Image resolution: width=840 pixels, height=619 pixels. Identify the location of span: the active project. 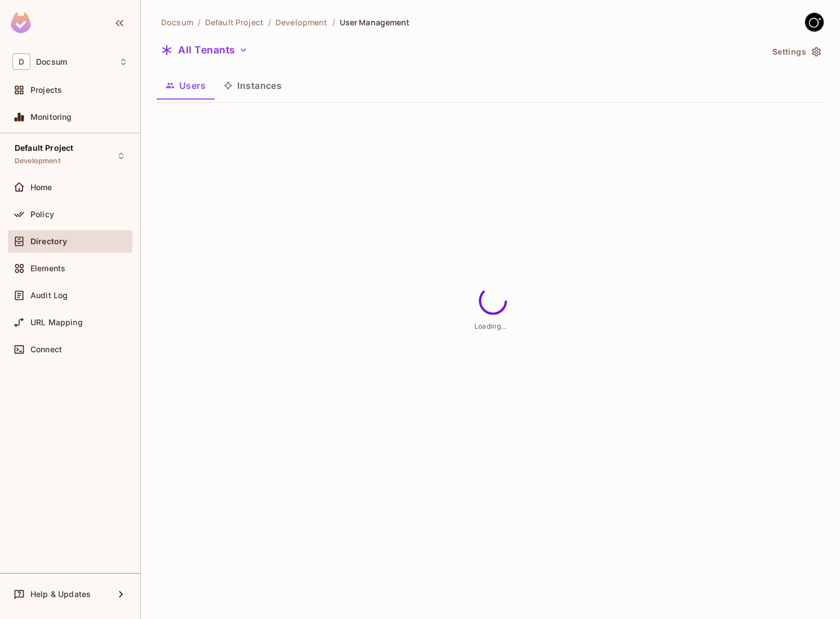
(234, 22).